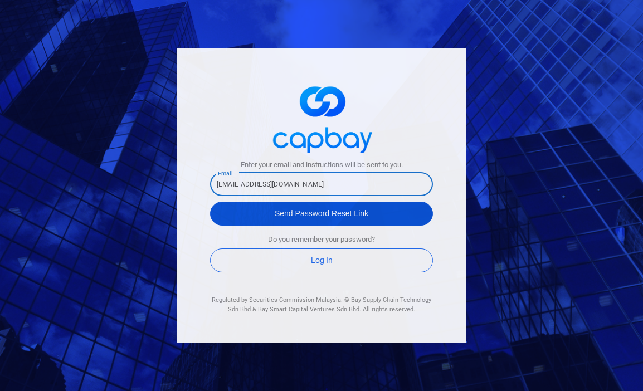 This screenshot has width=643, height=391. What do you see at coordinates (321, 260) in the screenshot?
I see `a: Log In` at bounding box center [321, 260].